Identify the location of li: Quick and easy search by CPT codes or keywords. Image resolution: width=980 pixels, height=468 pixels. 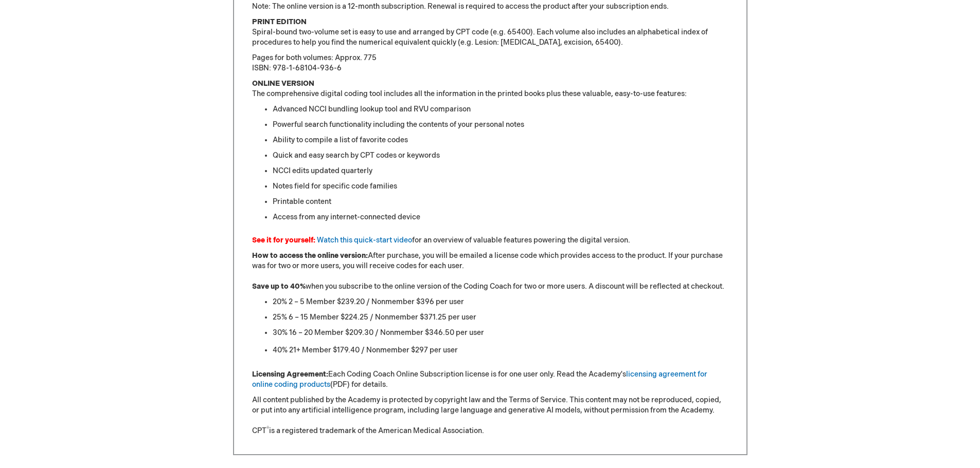
(501, 155).